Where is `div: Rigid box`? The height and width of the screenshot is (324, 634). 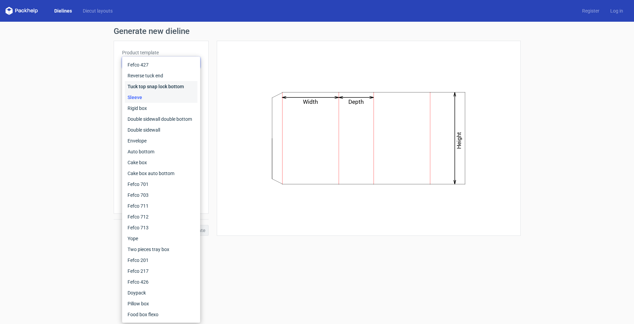
div: Rigid box is located at coordinates (161, 108).